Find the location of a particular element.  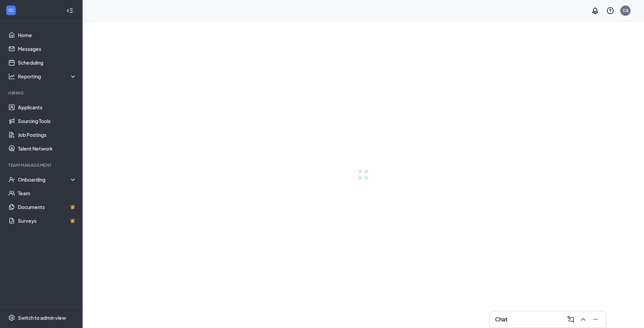

a: Scheduling is located at coordinates (47, 63).